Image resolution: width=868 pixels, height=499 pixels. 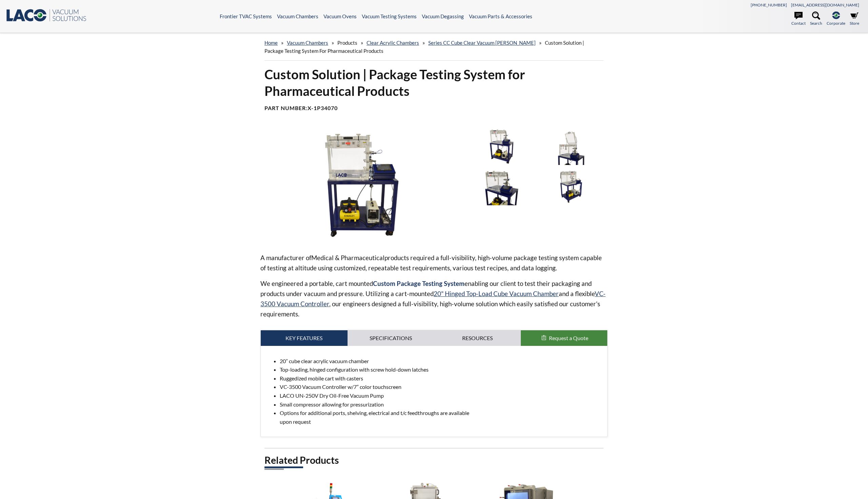 What do you see at coordinates (434, 108) in the screenshot?
I see `h4: Part Number:` at bounding box center [434, 108].